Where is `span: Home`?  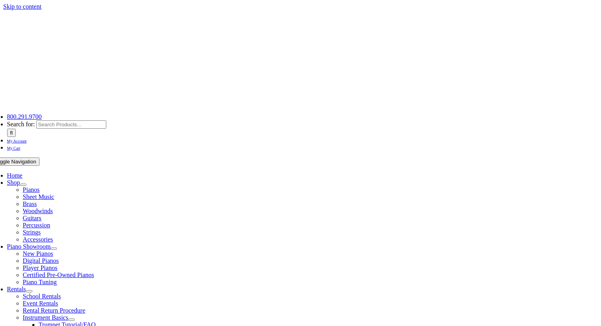
span: Home is located at coordinates (15, 175).